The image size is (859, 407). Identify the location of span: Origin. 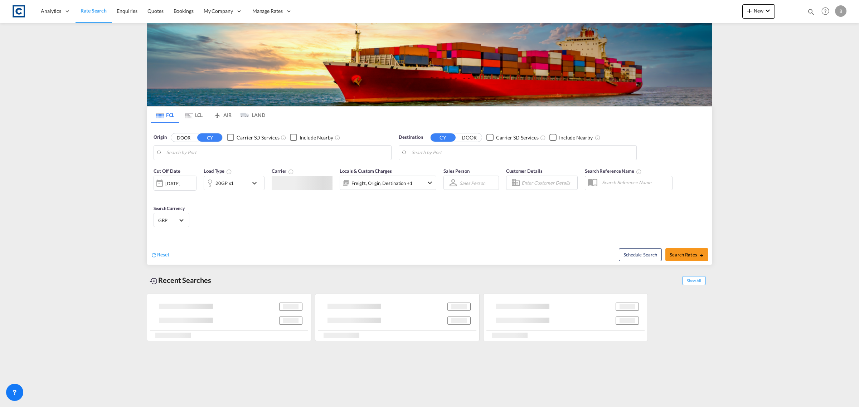
(160, 137).